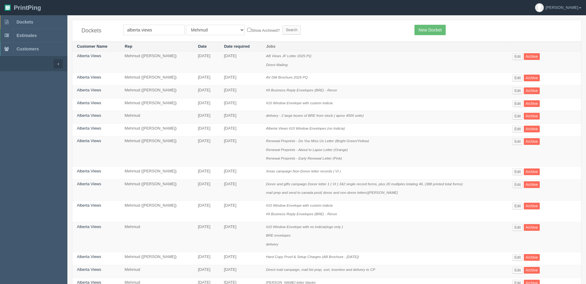 This screenshot has height=284, width=586. Describe the element at coordinates (320, 270) in the screenshot. I see `i: Direct mail campaign, mail list prep, sort, insertion and delivery to CP` at that location.